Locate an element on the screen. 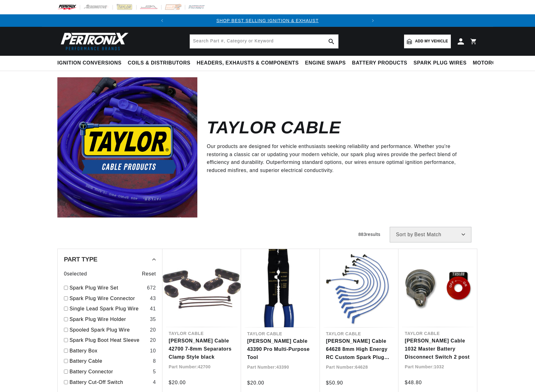  a: Single Lead Spark Plug Wire is located at coordinates (108, 309).